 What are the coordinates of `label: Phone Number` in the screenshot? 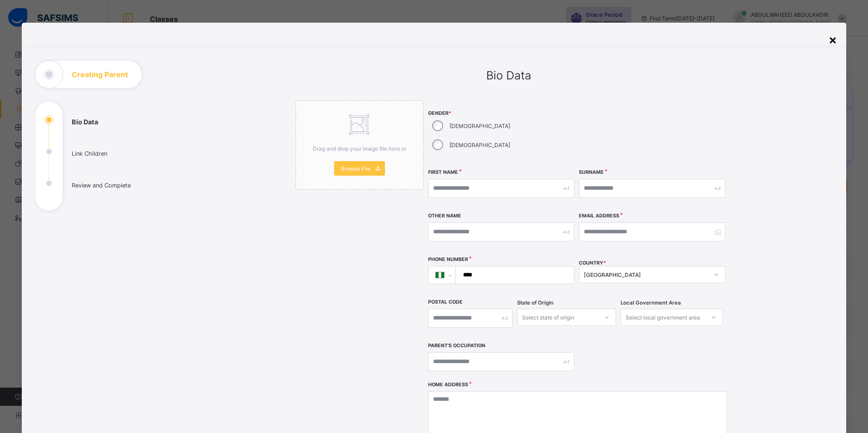 It's located at (448, 259).